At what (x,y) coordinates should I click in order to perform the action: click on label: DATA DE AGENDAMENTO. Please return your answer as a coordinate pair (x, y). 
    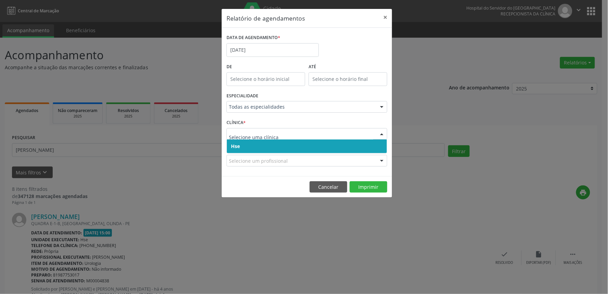
    Looking at the image, I should click on (253, 38).